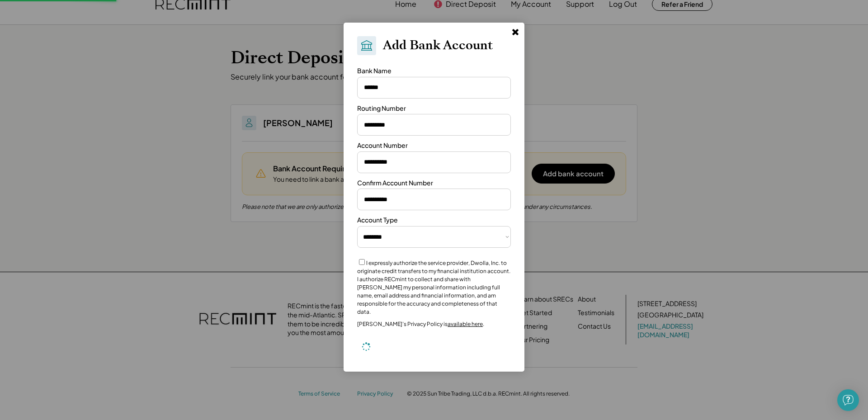 This screenshot has width=868, height=420. Describe the element at coordinates (437, 46) in the screenshot. I see `h2: Add Bank Account` at that location.